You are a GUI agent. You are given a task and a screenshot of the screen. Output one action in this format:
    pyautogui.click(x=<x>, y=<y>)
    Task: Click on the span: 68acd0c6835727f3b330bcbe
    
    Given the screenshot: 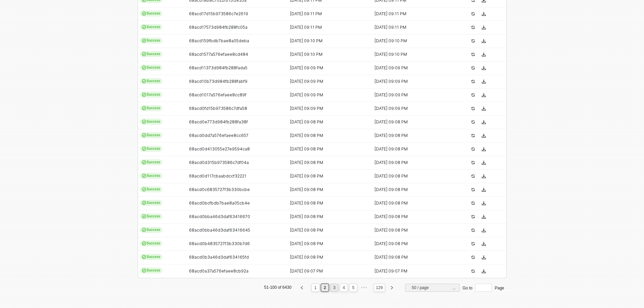 What is the action you would take?
    pyautogui.click(x=219, y=189)
    